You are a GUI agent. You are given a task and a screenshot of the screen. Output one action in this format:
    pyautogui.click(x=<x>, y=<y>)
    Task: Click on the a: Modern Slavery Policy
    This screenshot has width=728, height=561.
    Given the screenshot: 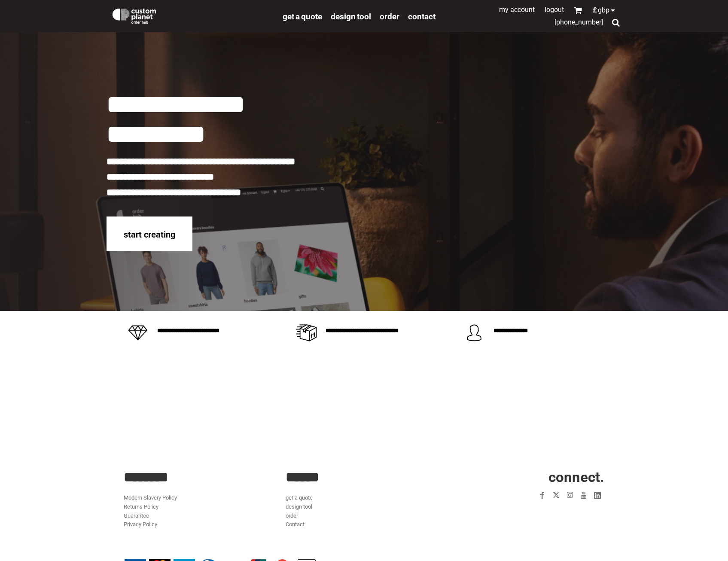 What is the action you would take?
    pyautogui.click(x=150, y=497)
    